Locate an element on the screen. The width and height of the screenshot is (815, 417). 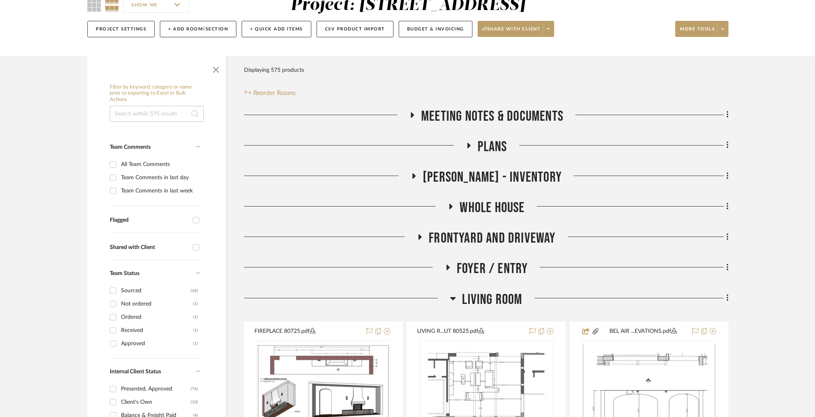
div: Client's Own is located at coordinates (156, 402).